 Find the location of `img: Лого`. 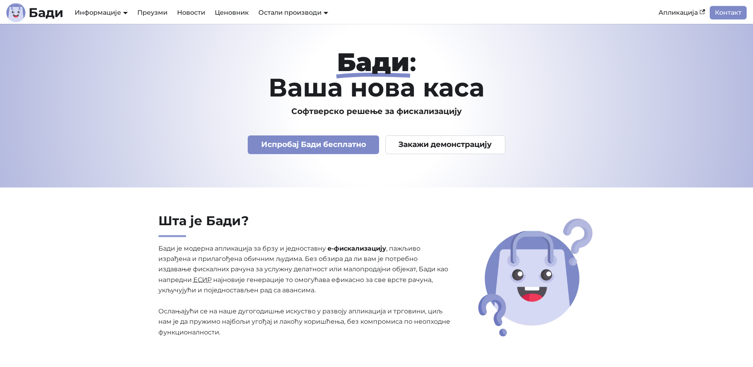

img: Лого is located at coordinates (16, 13).